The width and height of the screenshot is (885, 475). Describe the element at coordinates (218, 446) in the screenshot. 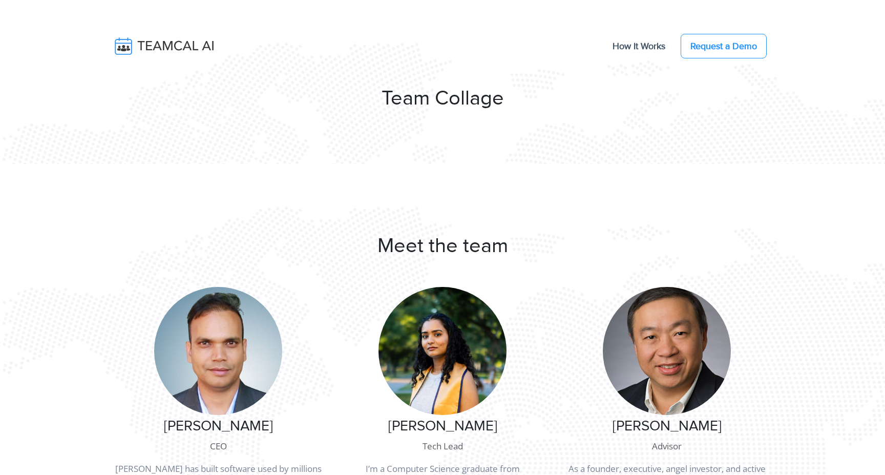

I see `p: CEO` at that location.